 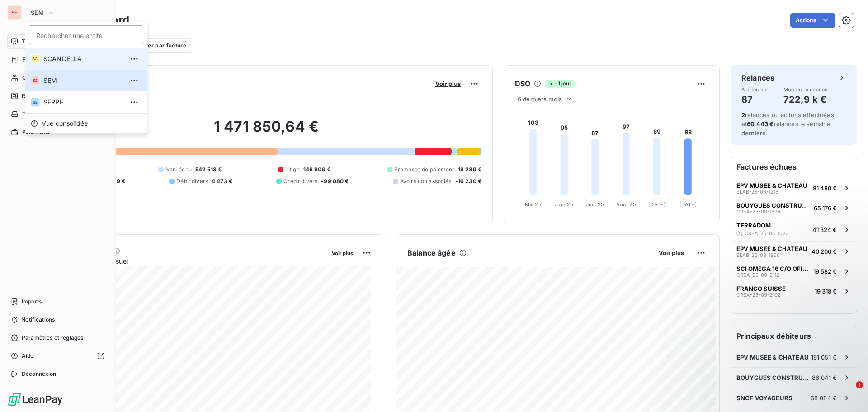 I want to click on tspan: Juin 25, so click(x=564, y=205).